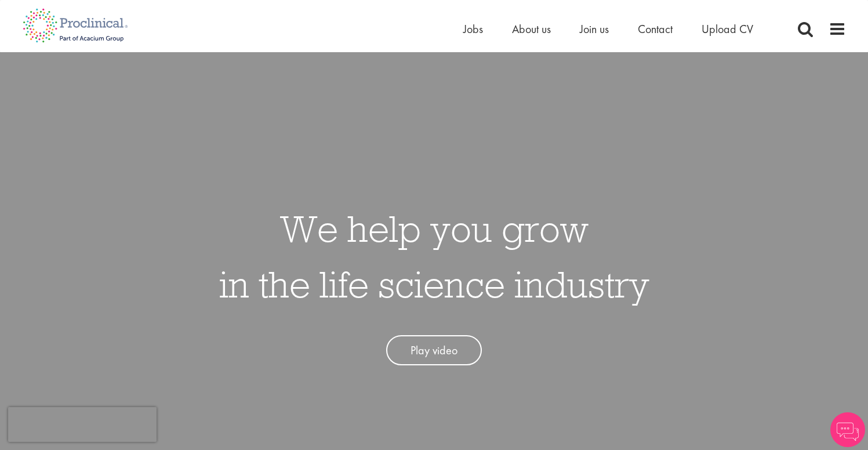 The width and height of the screenshot is (868, 450). What do you see at coordinates (655, 29) in the screenshot?
I see `span: Contact` at bounding box center [655, 29].